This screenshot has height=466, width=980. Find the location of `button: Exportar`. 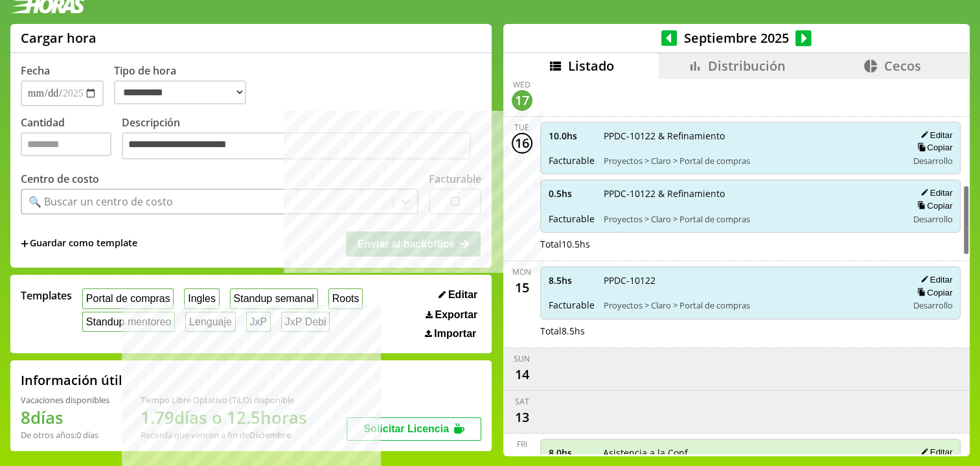

button: Exportar is located at coordinates (451, 315).